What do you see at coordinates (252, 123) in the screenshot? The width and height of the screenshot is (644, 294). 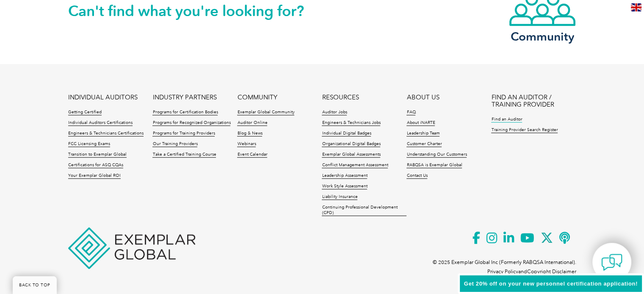 I see `a: Auditor Online` at bounding box center [252, 123].